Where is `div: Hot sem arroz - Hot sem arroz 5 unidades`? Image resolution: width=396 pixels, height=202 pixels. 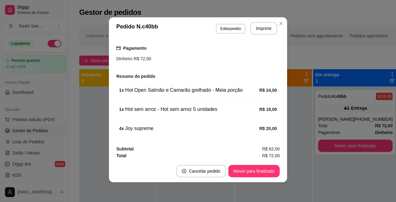
div: Hot sem arroz - Hot sem arroz 5 unidades is located at coordinates (189, 109).